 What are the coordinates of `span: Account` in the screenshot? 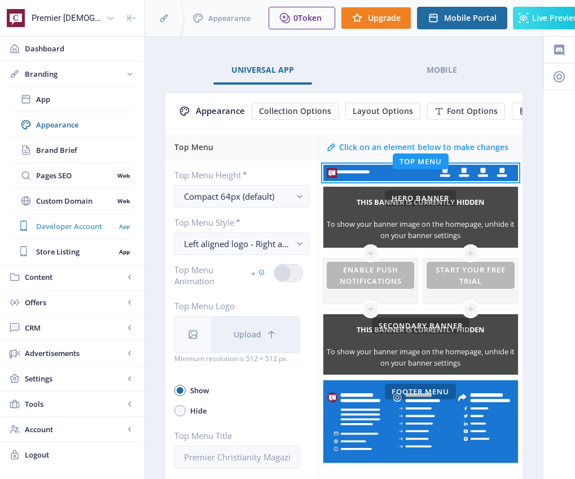 It's located at (74, 429).